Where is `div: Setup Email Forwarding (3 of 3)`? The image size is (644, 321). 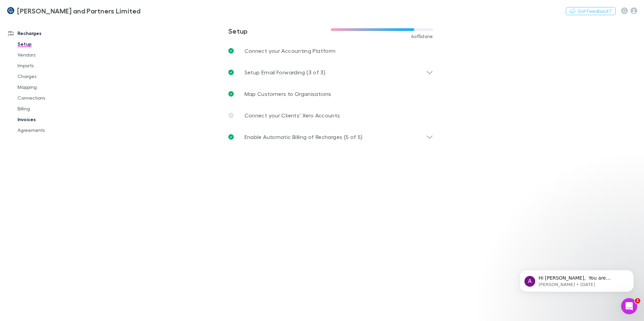
div: Setup Email Forwarding (3 of 3) is located at coordinates (331, 72).